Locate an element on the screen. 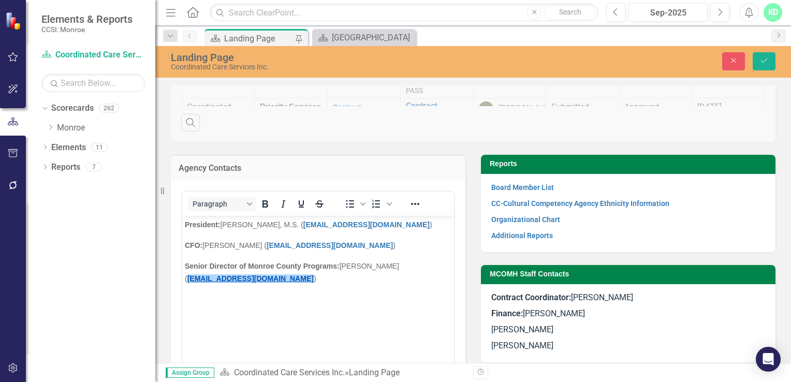 This screenshot has height=382, width=791. small: CCSI: Monroe is located at coordinates (87, 30).